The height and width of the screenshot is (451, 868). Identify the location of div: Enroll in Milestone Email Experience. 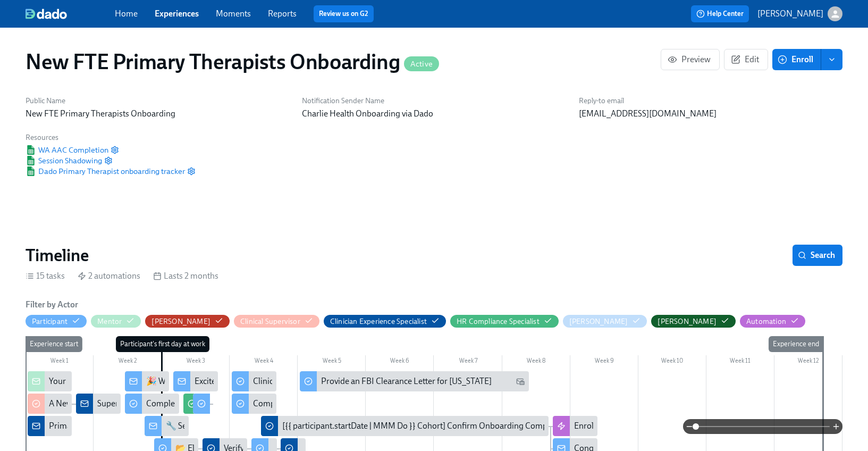
(575, 426).